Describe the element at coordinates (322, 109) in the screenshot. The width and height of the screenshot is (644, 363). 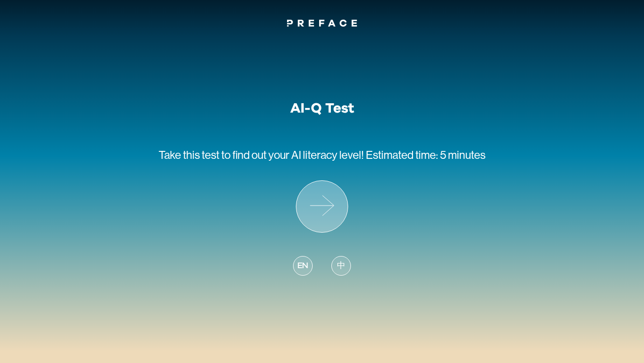
I see `h1: AI-Q Test` at that location.